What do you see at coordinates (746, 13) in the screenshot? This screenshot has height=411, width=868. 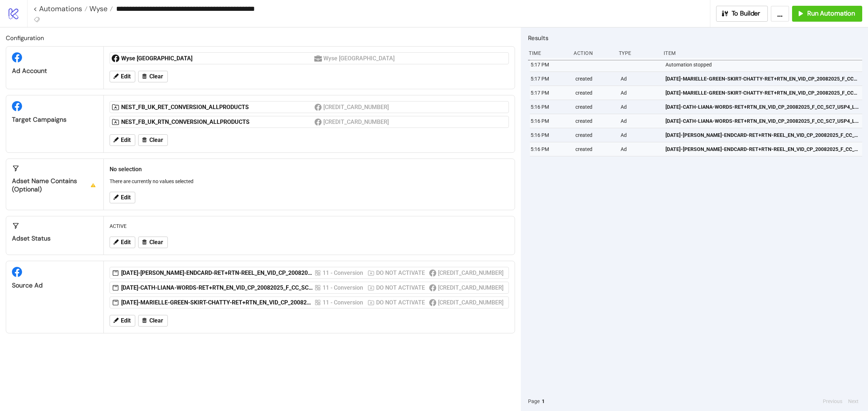 I see `span: To Builder` at bounding box center [746, 13].